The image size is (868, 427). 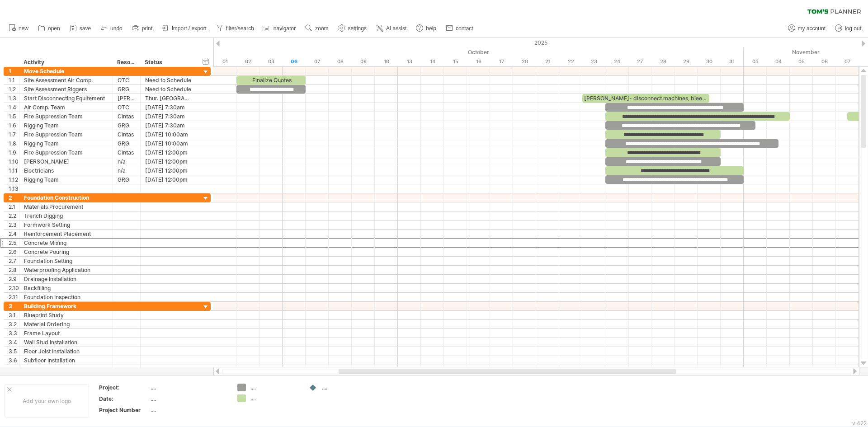 What do you see at coordinates (284, 28) in the screenshot?
I see `span: navigator` at bounding box center [284, 28].